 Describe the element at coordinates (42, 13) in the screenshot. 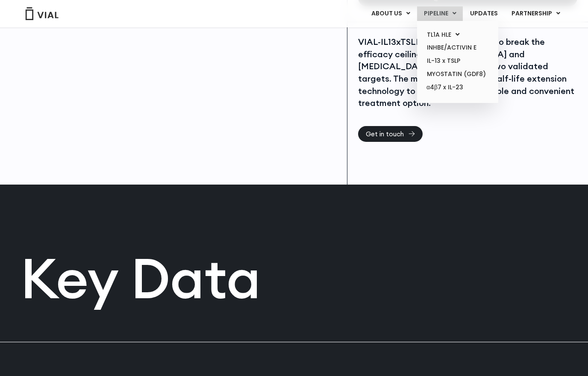

I see `img: Vial Logo` at that location.